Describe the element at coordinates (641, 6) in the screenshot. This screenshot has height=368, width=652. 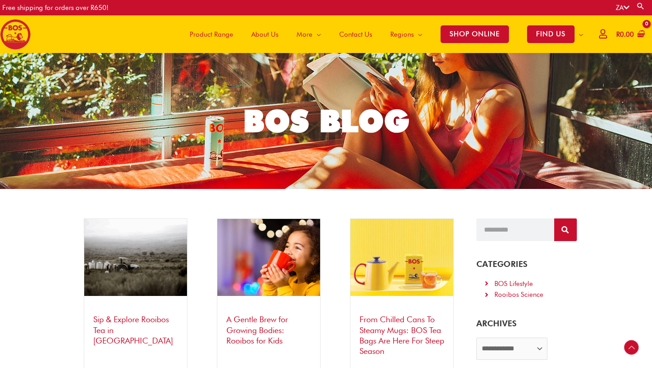
I see `a: Search button` at that location.